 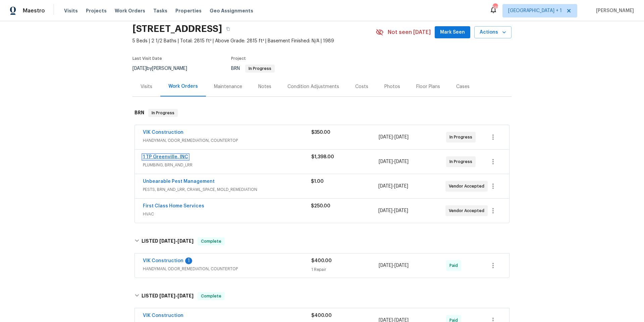 I want to click on span: Projects, so click(x=96, y=11).